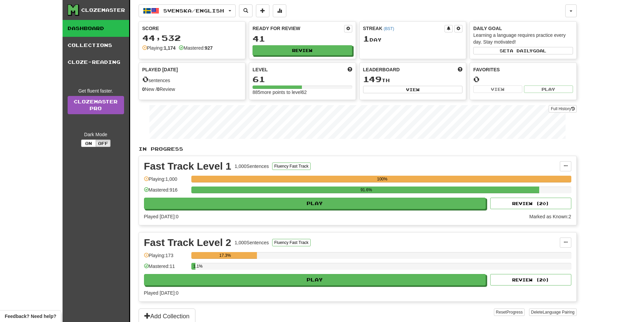  Describe the element at coordinates (225, 255) in the screenshot. I see `div: 17.3%` at that location.